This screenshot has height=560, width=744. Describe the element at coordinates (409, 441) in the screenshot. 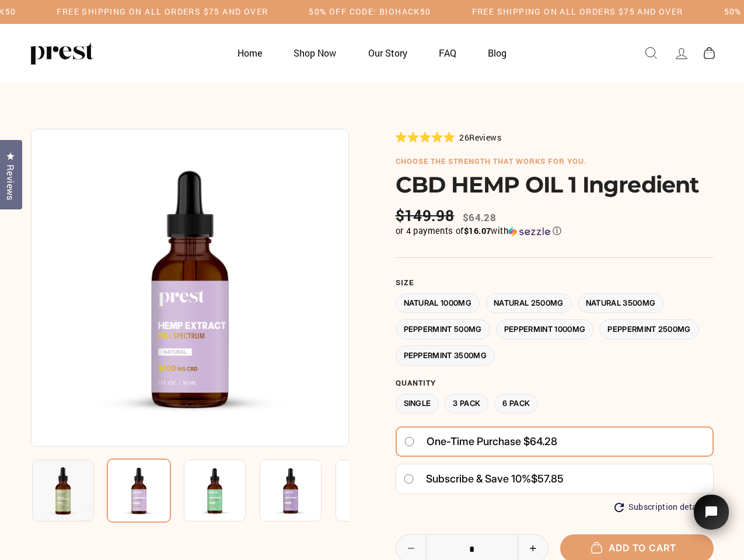

I see `input: One-time purchase $64.28` at that location.